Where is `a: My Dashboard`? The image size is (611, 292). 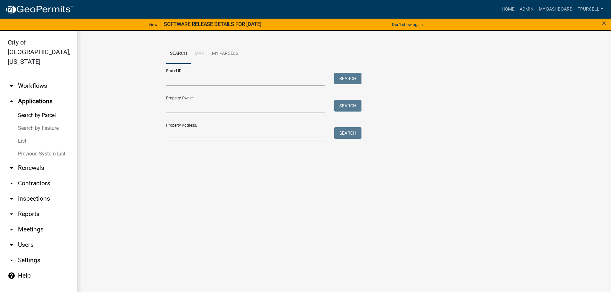 a: My Dashboard is located at coordinates (555, 9).